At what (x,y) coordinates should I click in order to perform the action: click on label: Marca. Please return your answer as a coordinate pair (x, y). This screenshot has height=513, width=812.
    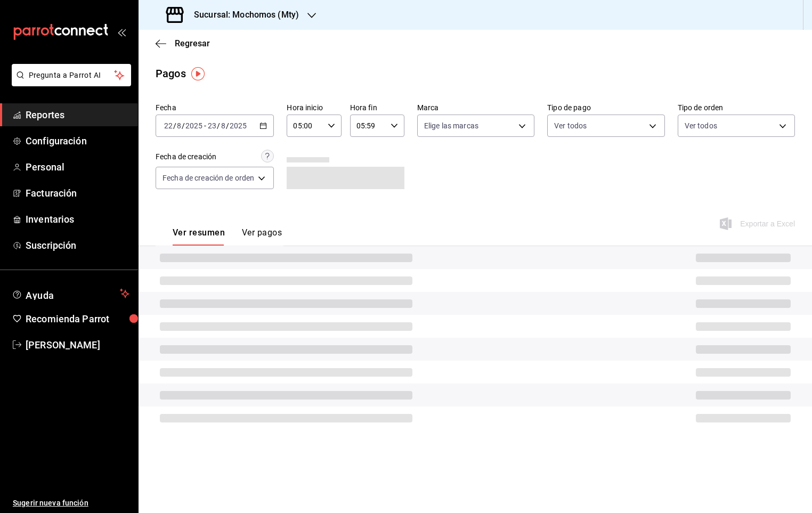
    Looking at the image, I should click on (476, 107).